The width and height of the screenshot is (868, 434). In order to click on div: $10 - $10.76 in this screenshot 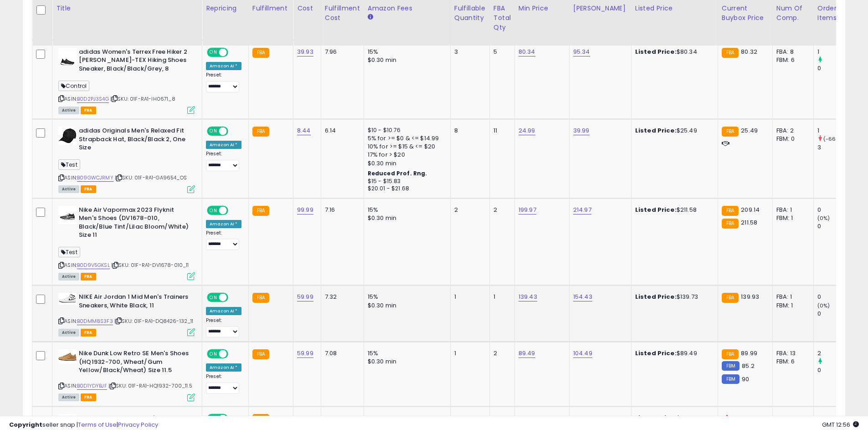, I will do `click(405, 130)`.